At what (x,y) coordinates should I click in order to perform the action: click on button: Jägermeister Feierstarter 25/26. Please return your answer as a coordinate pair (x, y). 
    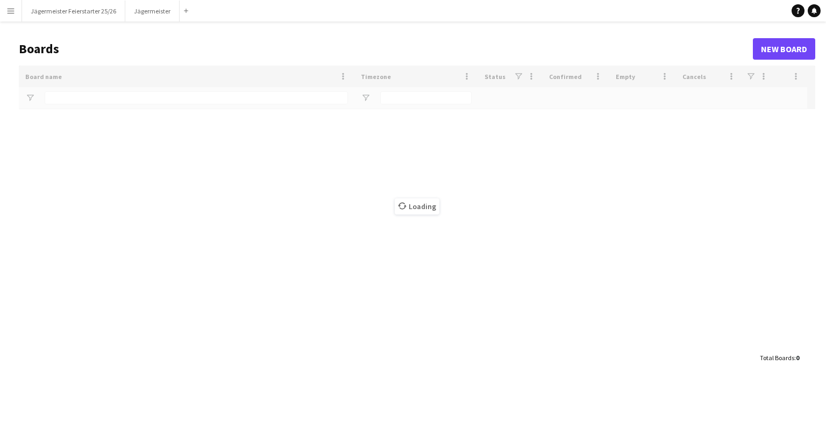
    Looking at the image, I should click on (74, 11).